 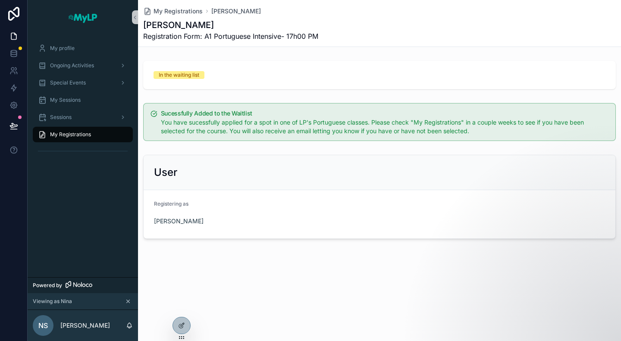 I want to click on a: My Sessions, so click(x=83, y=100).